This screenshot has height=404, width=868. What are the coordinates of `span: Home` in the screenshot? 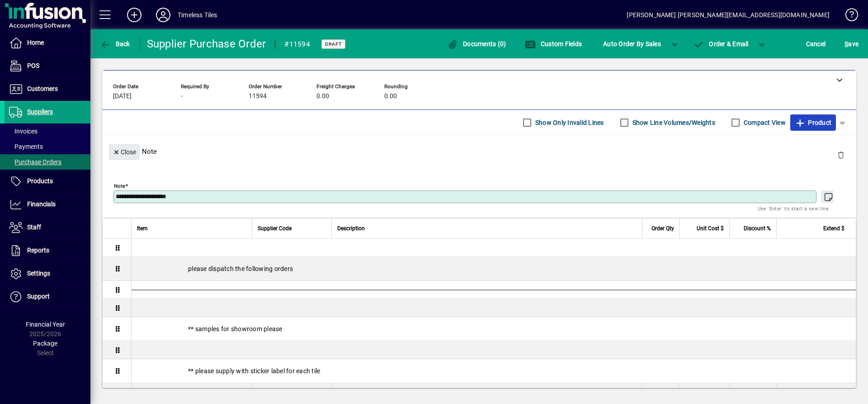 It's located at (36, 42).